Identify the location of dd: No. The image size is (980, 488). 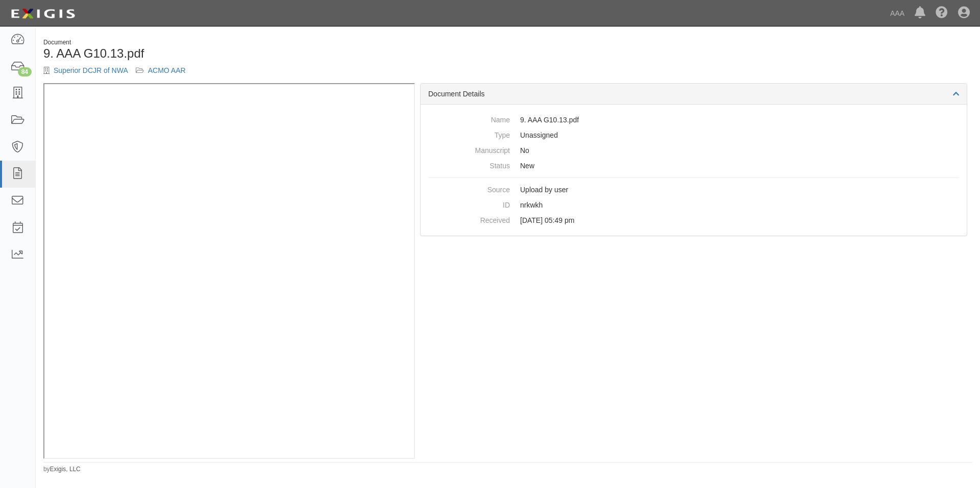
(693, 150).